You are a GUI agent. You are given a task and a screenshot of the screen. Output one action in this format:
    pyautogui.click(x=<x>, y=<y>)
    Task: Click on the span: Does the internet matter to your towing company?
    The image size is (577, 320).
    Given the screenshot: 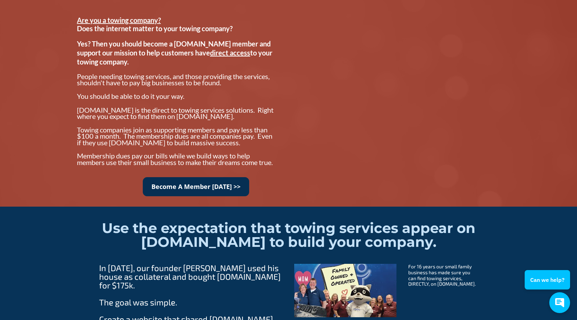 What is the action you would take?
    pyautogui.click(x=155, y=28)
    